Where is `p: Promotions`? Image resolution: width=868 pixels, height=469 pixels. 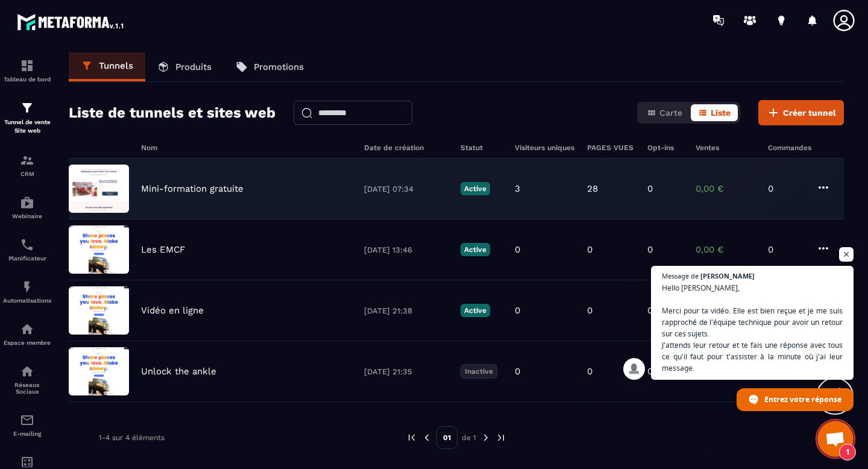 p: Promotions is located at coordinates (278, 67).